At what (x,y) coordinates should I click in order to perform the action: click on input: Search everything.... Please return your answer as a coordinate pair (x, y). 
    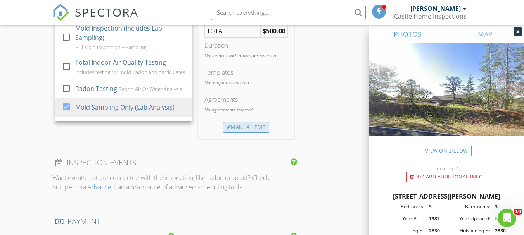
    Looking at the image, I should click on (288, 12).